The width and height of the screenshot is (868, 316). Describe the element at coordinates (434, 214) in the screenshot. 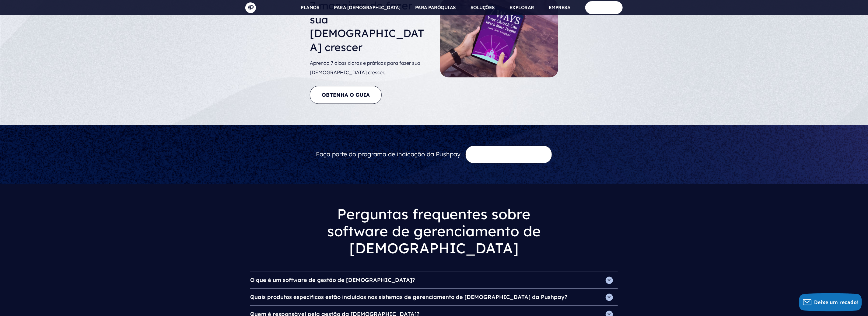

I see `font: Perguntas frequentes sobre` at that location.